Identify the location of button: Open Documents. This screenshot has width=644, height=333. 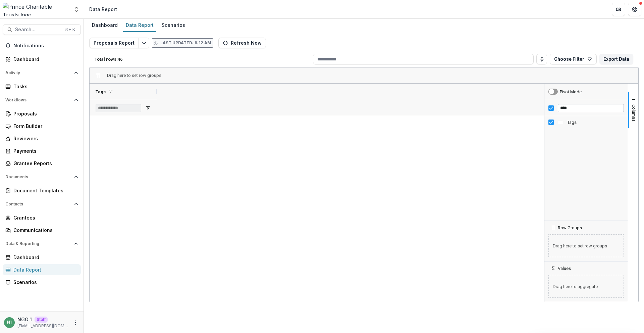
(42, 177).